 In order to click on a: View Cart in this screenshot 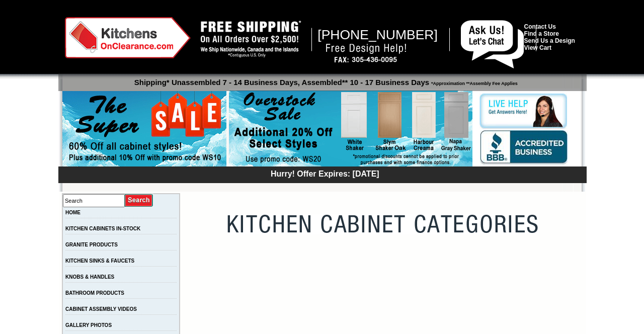, I will do `click(538, 48)`.